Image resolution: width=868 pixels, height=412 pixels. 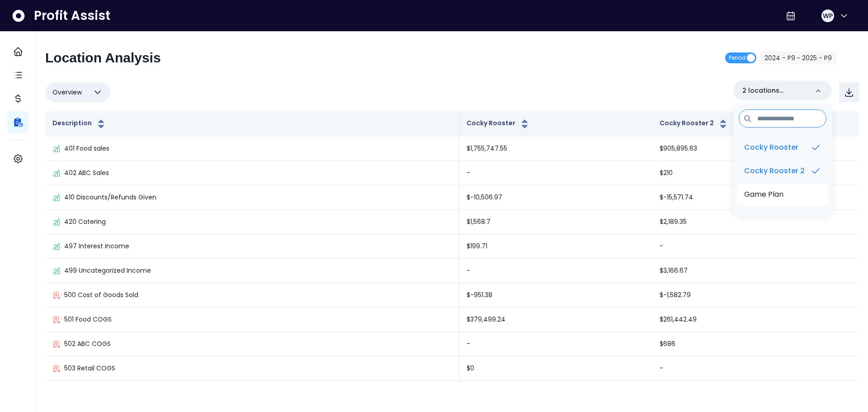 I want to click on button: Cocky Rooster, so click(x=498, y=124).